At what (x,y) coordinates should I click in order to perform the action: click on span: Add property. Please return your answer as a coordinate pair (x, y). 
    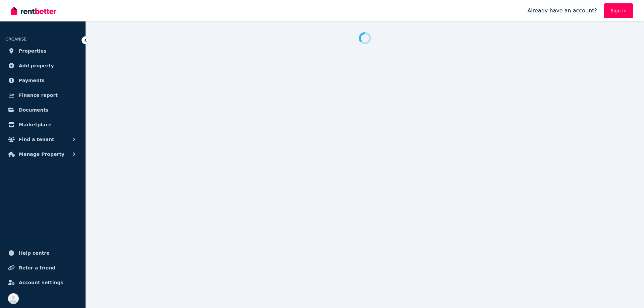
    Looking at the image, I should click on (36, 66).